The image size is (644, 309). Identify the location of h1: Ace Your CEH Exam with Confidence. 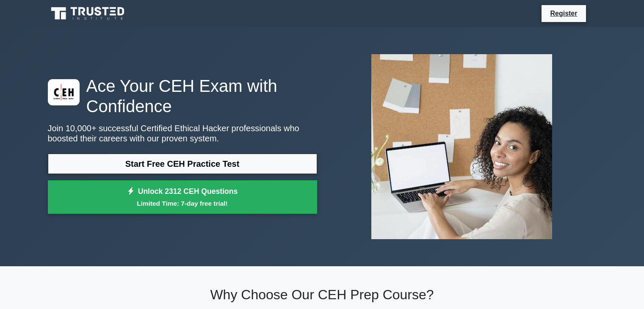
(183, 96).